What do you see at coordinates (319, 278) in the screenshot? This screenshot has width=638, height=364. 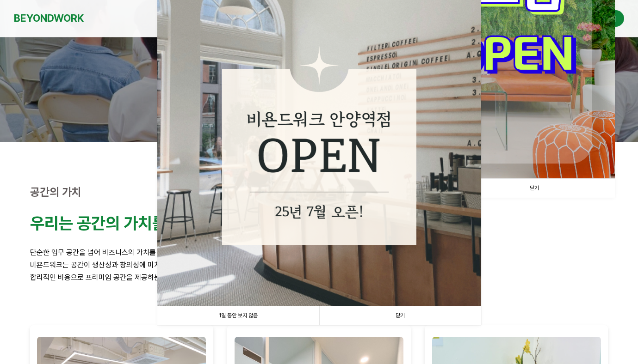 I see `p: 합리적인 비용으로 프리미엄 공간을 제공하는 것이 비욘드워크의 철학입니다.` at bounding box center [319, 278].